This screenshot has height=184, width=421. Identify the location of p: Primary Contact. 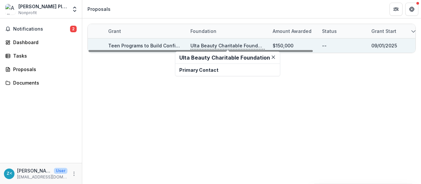
(228, 70).